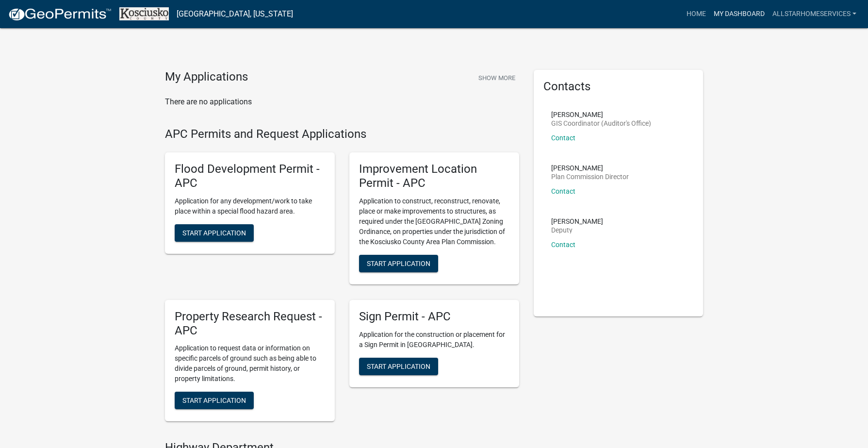  What do you see at coordinates (590, 177) in the screenshot?
I see `p: Plan Commission Director` at bounding box center [590, 177].